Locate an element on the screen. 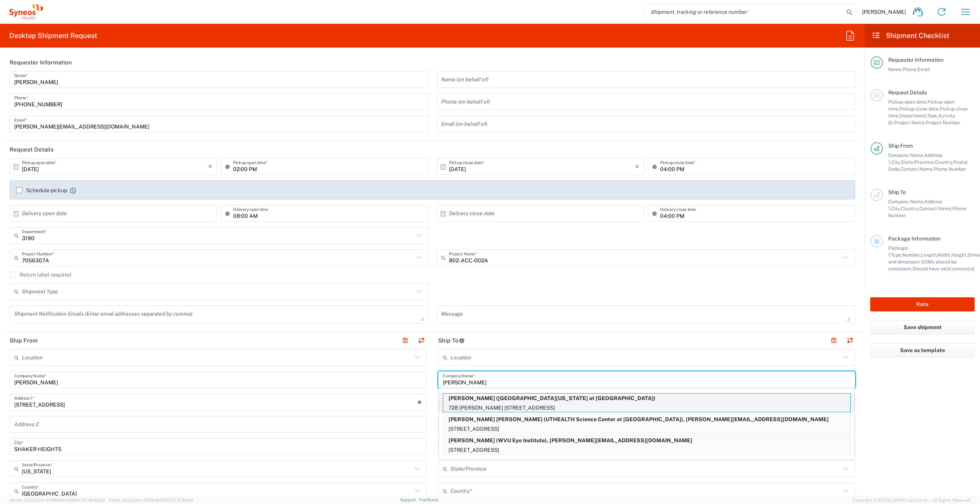 This screenshot has width=980, height=504. p: Christina Sundar (WVU Eye Institute), christina.sundar1@wvumedicine.org is located at coordinates (647, 441).